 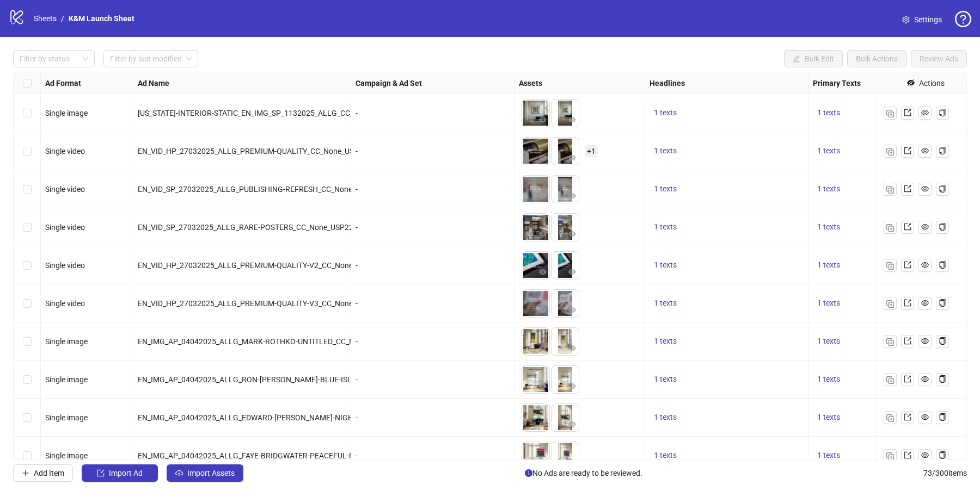 What do you see at coordinates (277, 152) in the screenshot?
I see `span: EN_VID_HP_27032025_ALLG_PREMIUM-QUALITY_CC_None_USP20_INTERIORS-AI` at bounding box center [277, 152].